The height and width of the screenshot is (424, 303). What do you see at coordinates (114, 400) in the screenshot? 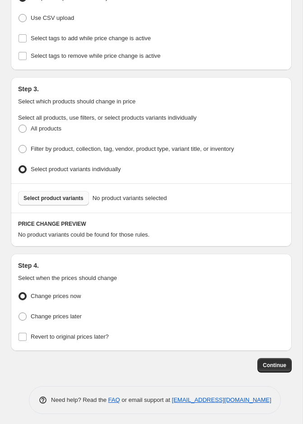
I see `a: FAQ` at bounding box center [114, 400].